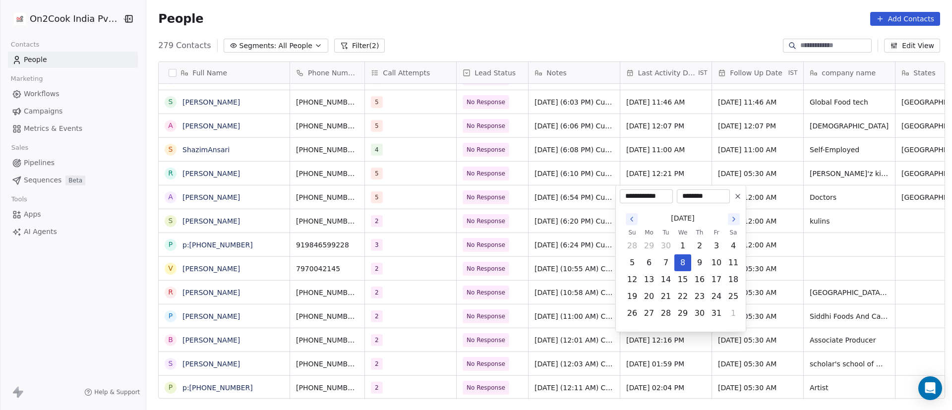 Image resolution: width=952 pixels, height=410 pixels. What do you see at coordinates (700, 246) in the screenshot?
I see `button: Thursday, October 2nd, 2025` at bounding box center [700, 246].